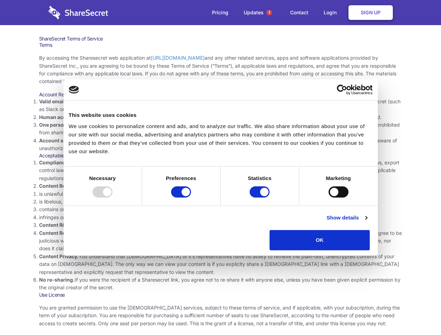  I want to click on strong: Content Rights., so click(58, 225).